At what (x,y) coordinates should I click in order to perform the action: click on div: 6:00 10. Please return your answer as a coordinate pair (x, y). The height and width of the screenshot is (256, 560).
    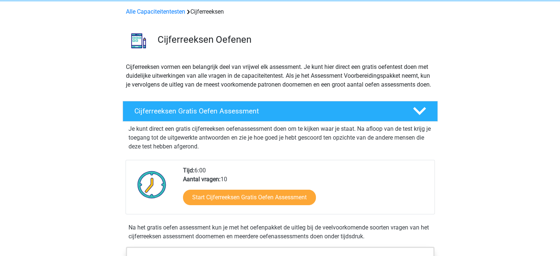
    Looking at the image, I should click on (306, 190).